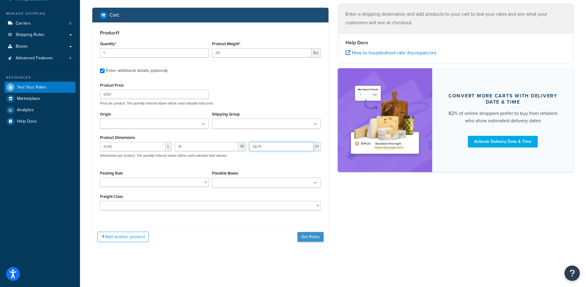 The width and height of the screenshot is (586, 287). Describe the element at coordinates (40, 58) in the screenshot. I see `a: Advanced Features4` at that location.